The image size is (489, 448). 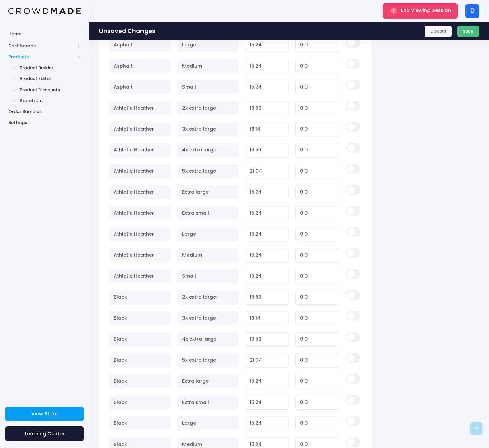 I want to click on span: Product Editor, so click(x=50, y=79).